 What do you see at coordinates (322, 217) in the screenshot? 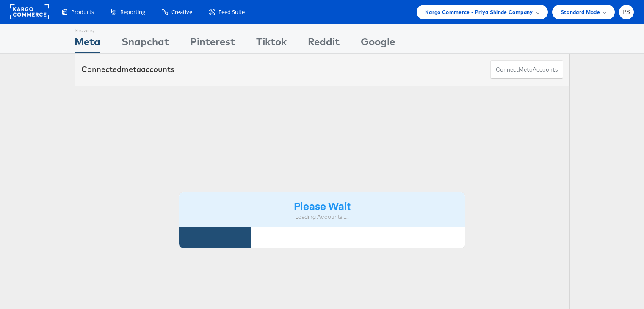
I see `div: Loading Accounts ....` at bounding box center [322, 217].